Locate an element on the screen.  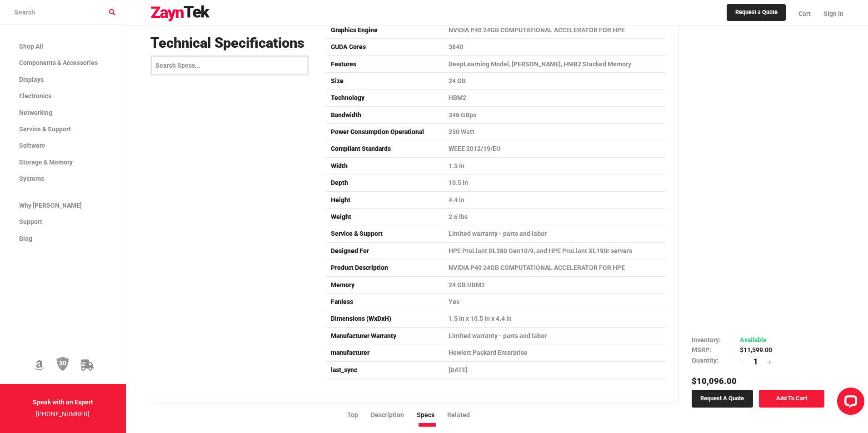
td: HBM2 is located at coordinates (555, 98).